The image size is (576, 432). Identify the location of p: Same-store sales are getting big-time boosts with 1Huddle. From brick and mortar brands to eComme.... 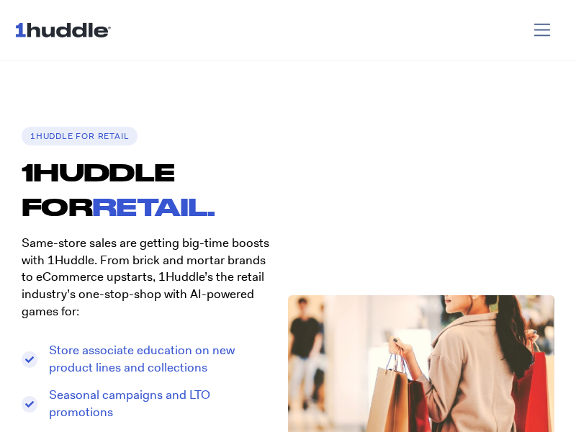
(148, 277).